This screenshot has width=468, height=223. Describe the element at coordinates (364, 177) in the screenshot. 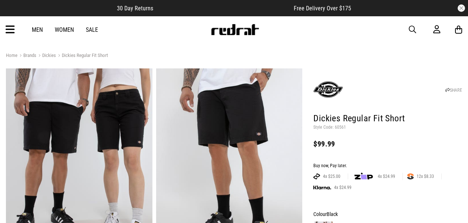

I see `img: zip` at that location.